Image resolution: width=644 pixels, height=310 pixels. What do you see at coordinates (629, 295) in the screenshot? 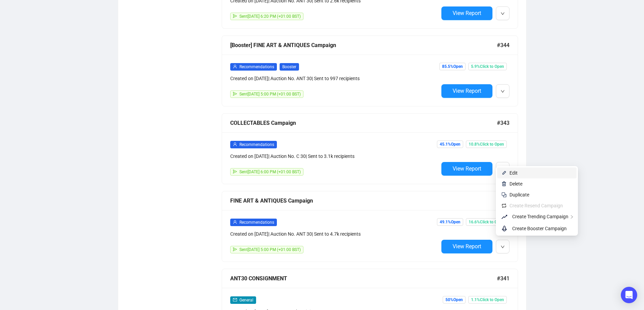
I see `div: Open Intercom Messenger` at bounding box center [629, 295].